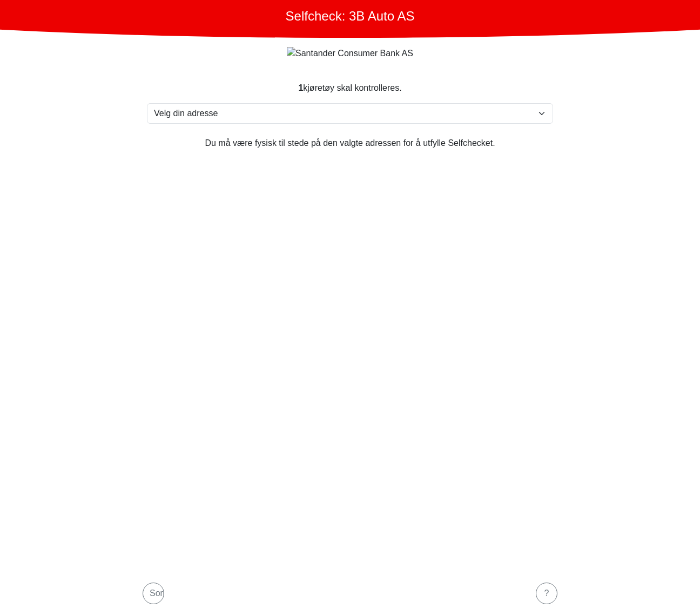  What do you see at coordinates (153, 593) in the screenshot?
I see `div: Some` at bounding box center [153, 593].